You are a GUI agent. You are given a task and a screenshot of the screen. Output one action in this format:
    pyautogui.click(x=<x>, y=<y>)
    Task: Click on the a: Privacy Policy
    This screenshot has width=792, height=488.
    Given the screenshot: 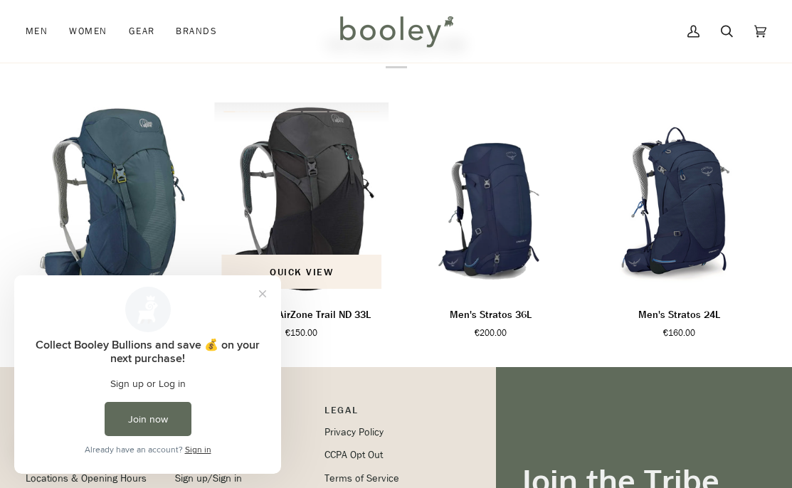 What is the action you would take?
    pyautogui.click(x=354, y=432)
    